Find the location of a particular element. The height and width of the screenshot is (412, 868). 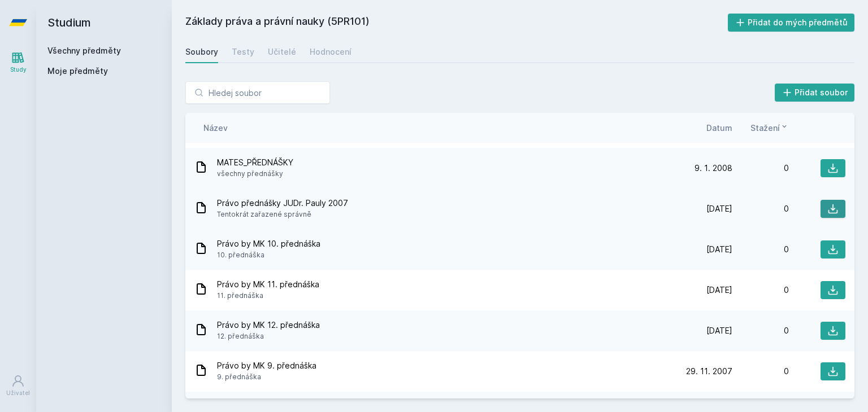

a: Uživatel is located at coordinates (18, 385).